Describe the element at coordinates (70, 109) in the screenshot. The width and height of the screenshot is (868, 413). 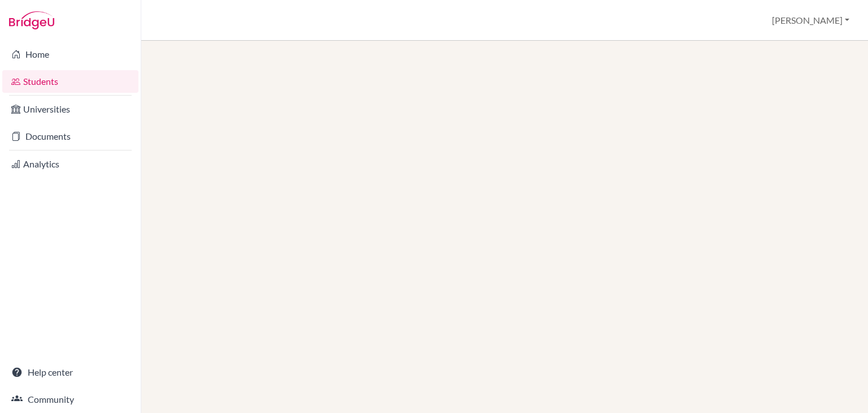
I see `a: Universities` at that location.